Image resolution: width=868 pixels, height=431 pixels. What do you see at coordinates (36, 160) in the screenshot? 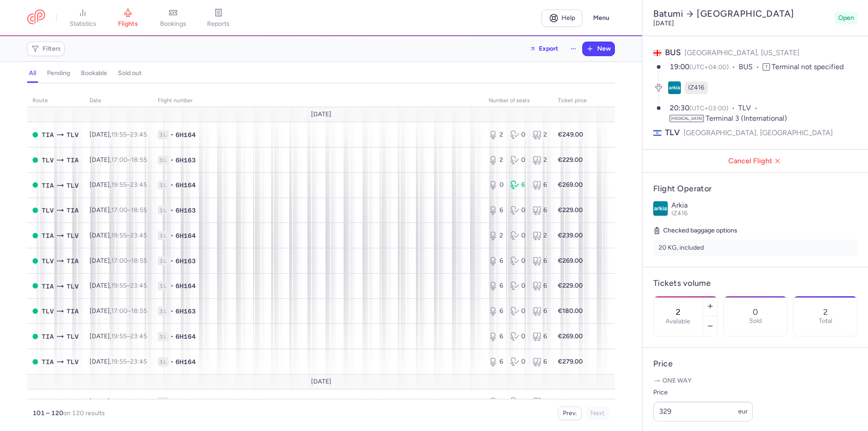
I see `span: OPEN` at bounding box center [36, 160].